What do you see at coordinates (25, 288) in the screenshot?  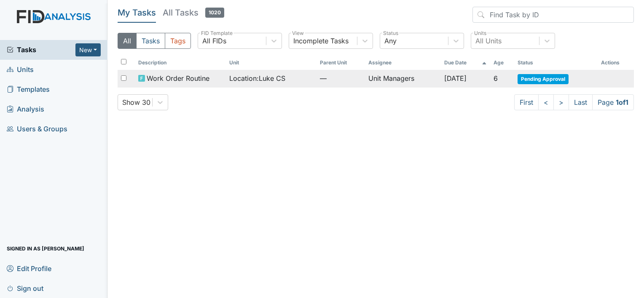 I see `span: Sign out` at bounding box center [25, 288].